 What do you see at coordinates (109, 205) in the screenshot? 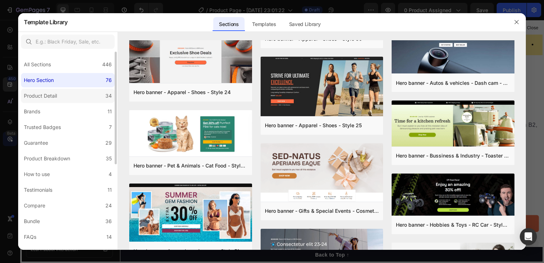
I see `div: 24` at bounding box center [109, 205].